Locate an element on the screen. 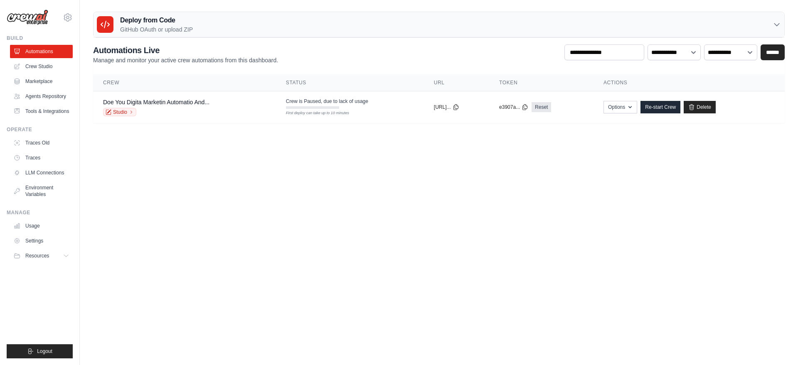  div: Manage is located at coordinates (39, 213).